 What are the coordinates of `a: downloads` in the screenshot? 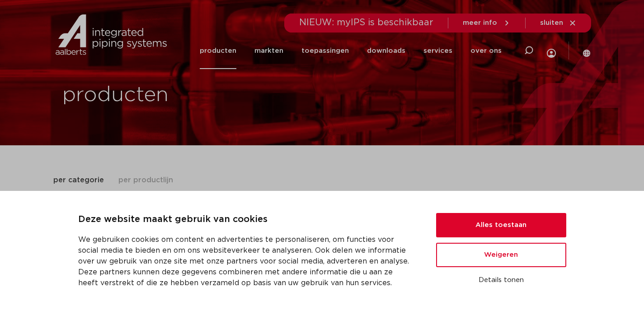 It's located at (386, 51).